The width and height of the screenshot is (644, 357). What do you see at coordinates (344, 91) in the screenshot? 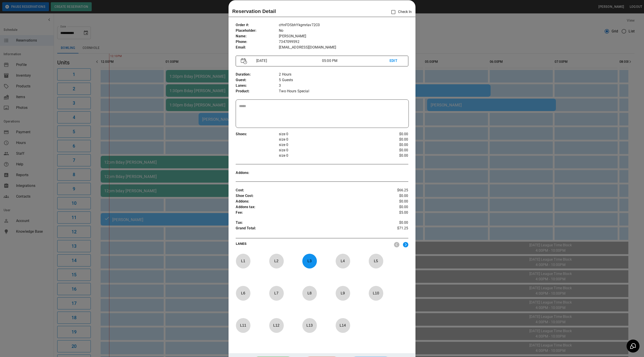
I see `p: Two Hours Special` at bounding box center [344, 91].